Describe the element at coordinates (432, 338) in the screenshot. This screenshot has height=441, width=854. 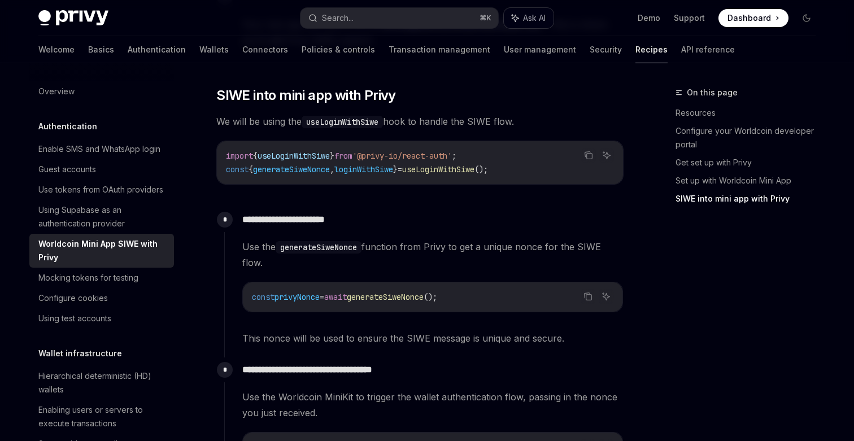
I see `span: This nonce will be used to ensure the SIWE message is unique and secure.` at that location.